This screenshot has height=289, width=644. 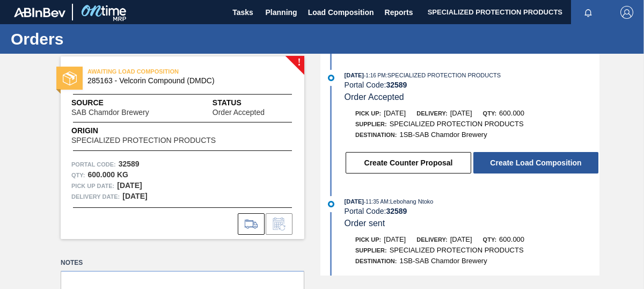 What do you see at coordinates (182, 263) in the screenshot?
I see `label: Notes` at bounding box center [182, 263].